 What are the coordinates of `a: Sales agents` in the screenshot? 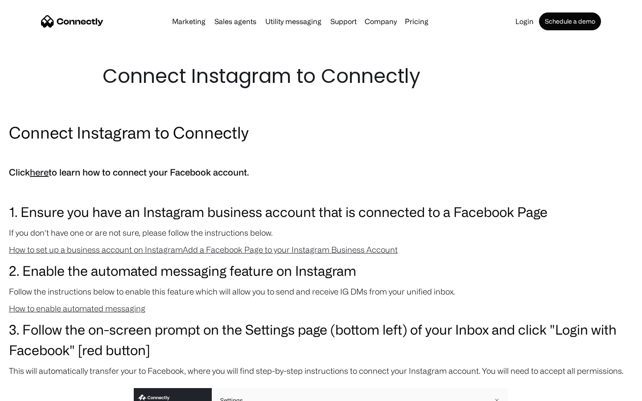 It's located at (235, 21).